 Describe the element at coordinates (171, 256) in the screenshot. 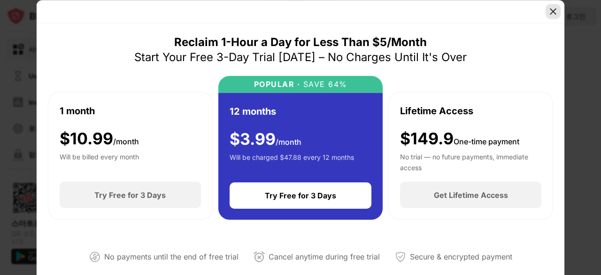

I see `div: No payments until the end of free trial` at that location.